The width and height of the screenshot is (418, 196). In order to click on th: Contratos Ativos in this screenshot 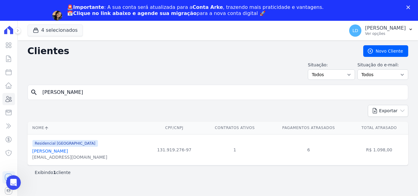, I will do `click(234, 128)`.